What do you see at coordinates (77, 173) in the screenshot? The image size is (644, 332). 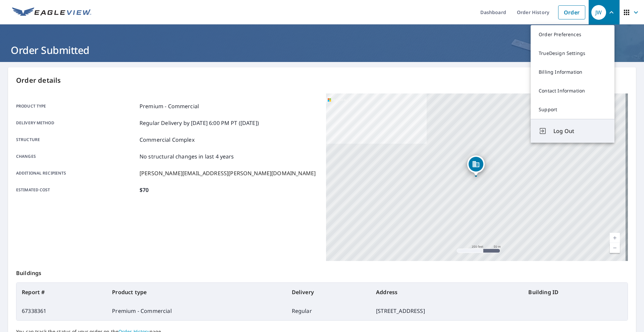 I see `p: Additional recipients` at bounding box center [77, 173].